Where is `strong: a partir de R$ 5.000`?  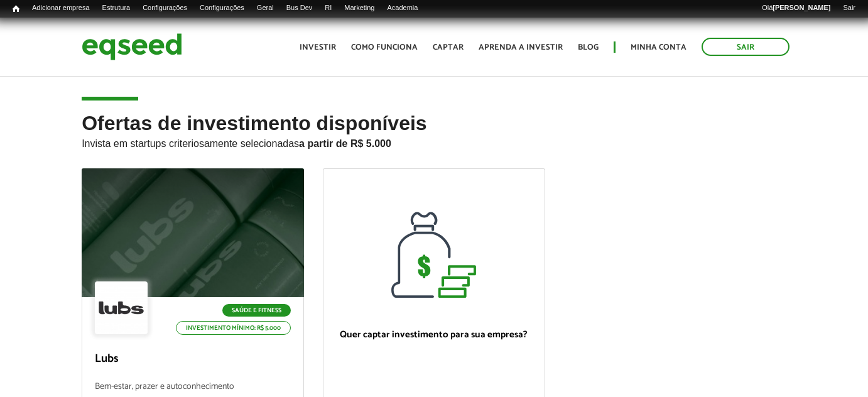 strong: a partir de R$ 5.000 is located at coordinates (345, 143).